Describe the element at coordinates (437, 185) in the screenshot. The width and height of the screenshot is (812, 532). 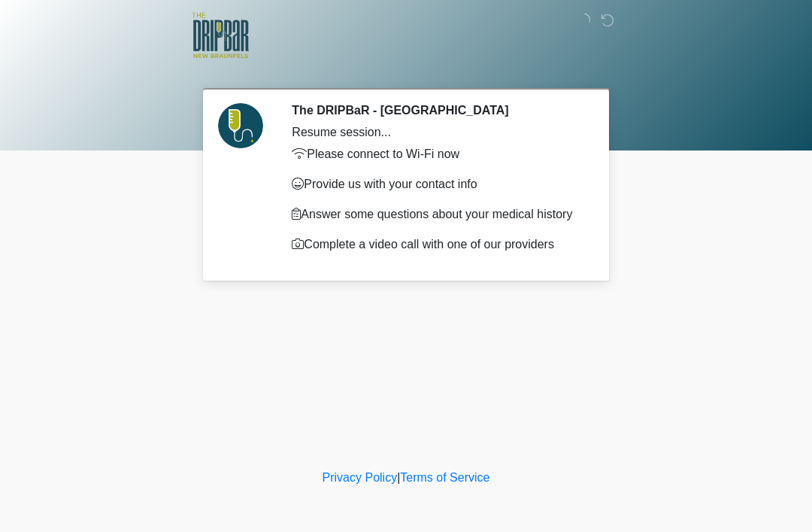
I see `p: Provide us with your contact info` at that location.